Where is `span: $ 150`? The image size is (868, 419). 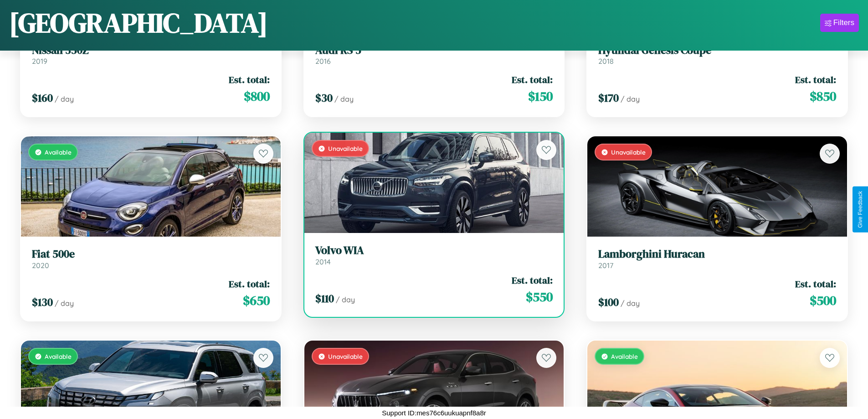 span: $ 150 is located at coordinates (540, 96).